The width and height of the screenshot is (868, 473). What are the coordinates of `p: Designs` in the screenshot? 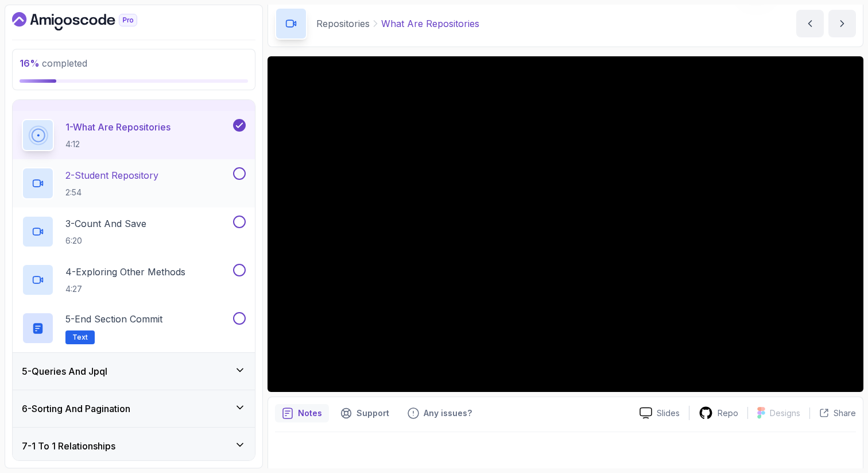 It's located at (785, 413).